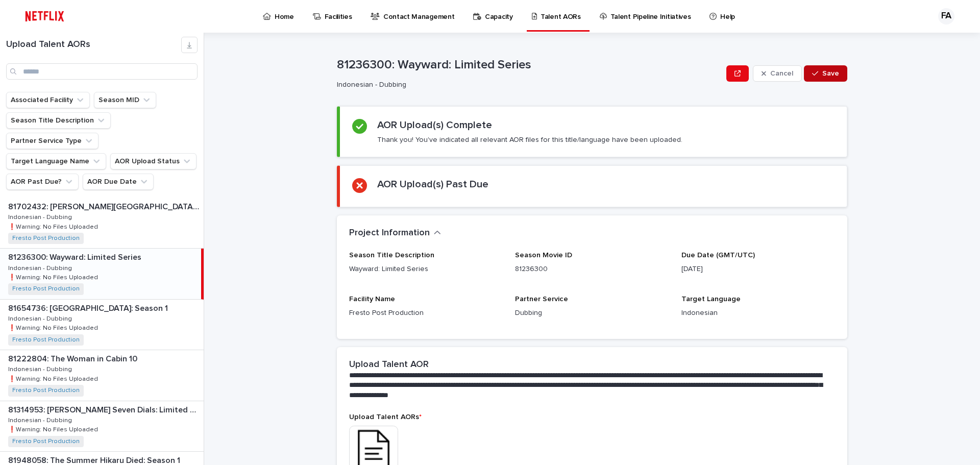 This screenshot has height=465, width=980. Describe the element at coordinates (118, 182) in the screenshot. I see `button: AOR Due Date` at that location.